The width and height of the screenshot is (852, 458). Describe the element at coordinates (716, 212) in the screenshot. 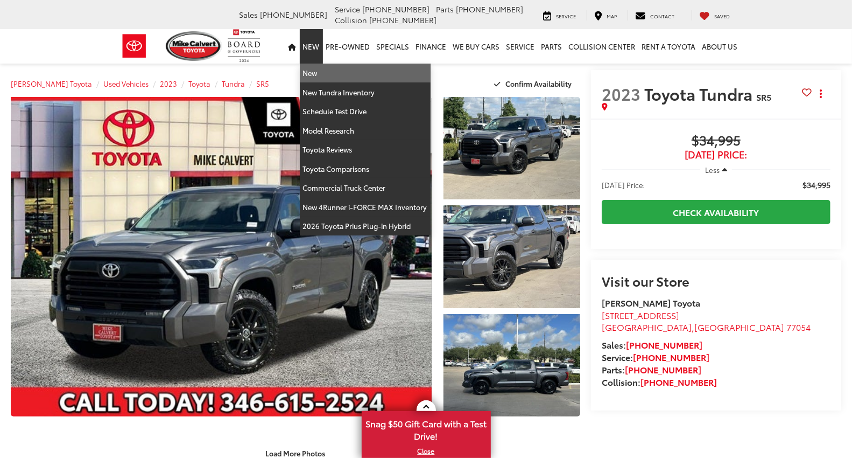

I see `a: Check Availability` at that location.